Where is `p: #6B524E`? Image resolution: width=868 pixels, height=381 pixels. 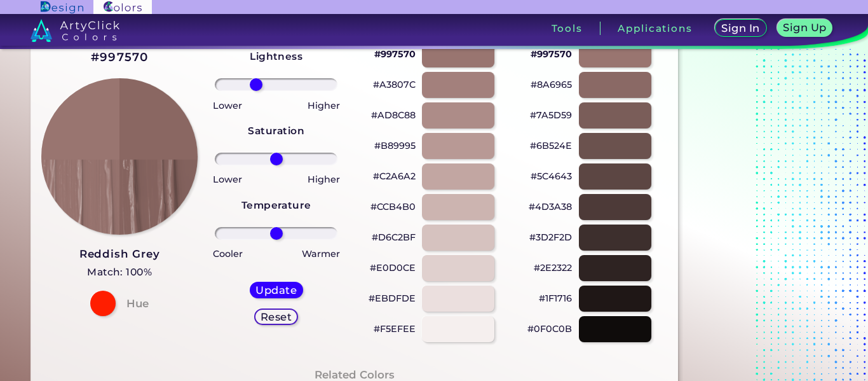
p: #6B524E is located at coordinates (551, 145).